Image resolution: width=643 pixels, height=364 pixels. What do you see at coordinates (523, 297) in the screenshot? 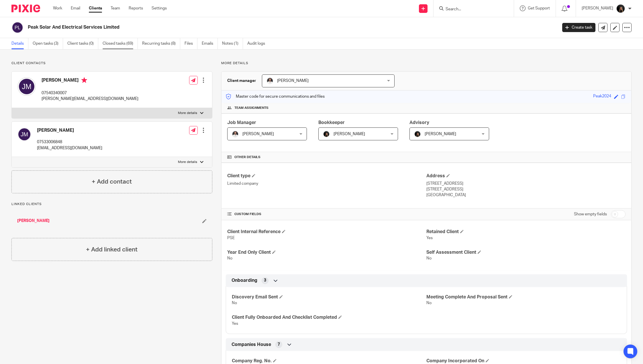
I see `h4: Meeting Complete And Proposal Sent` at bounding box center [523, 297].